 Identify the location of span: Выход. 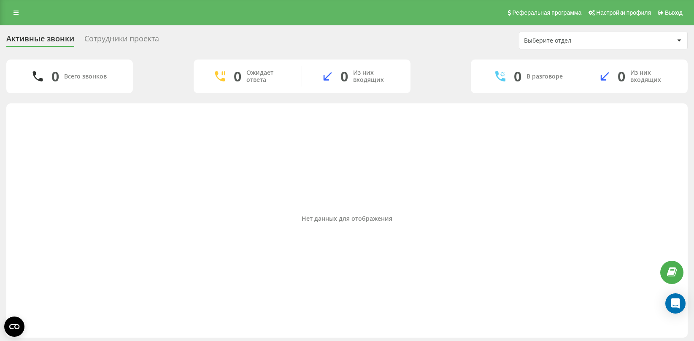
(674, 13).